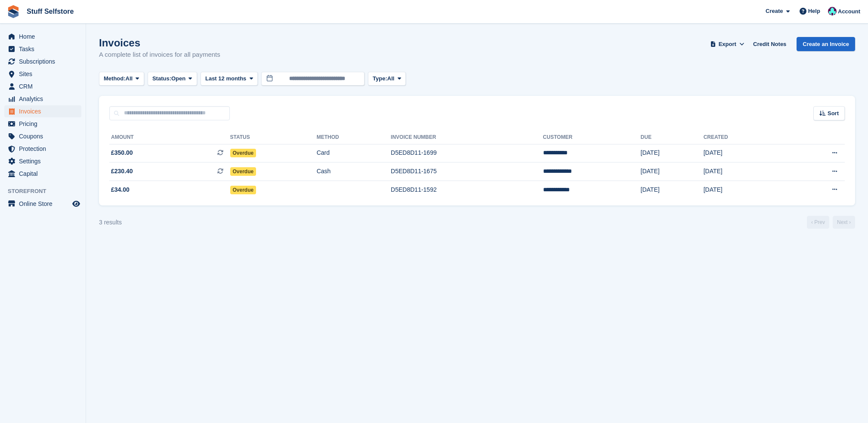 This screenshot has width=868, height=423. What do you see at coordinates (386, 79) in the screenshot?
I see `button: Type: All` at bounding box center [386, 79].